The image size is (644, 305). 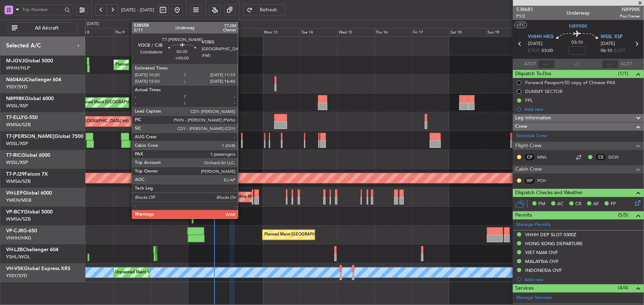 I want to click on a: T7-PJ29Falcon 7X, so click(x=27, y=174).